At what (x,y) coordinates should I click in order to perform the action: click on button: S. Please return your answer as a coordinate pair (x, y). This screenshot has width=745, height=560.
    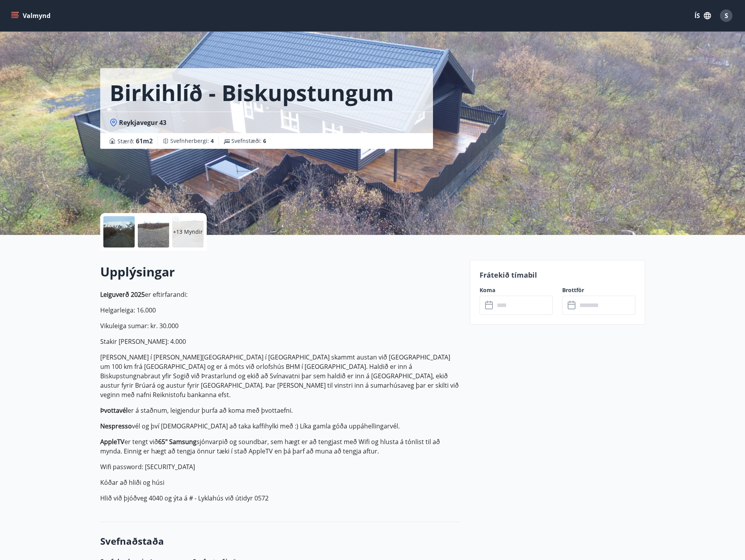
    Looking at the image, I should click on (727, 16).